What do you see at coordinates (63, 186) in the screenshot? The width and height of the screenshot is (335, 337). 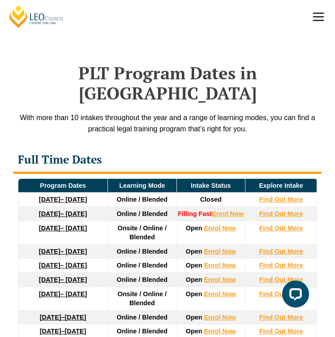 I see `td: Program Dates` at bounding box center [63, 186].